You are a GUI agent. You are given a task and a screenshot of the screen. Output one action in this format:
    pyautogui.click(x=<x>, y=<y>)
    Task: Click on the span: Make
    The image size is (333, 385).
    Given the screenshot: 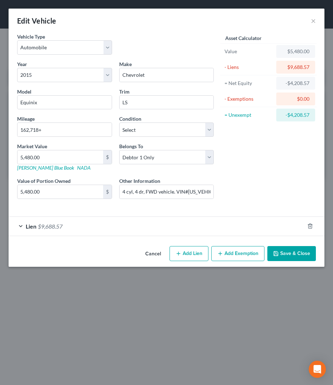 What is the action you would take?
    pyautogui.click(x=125, y=64)
    